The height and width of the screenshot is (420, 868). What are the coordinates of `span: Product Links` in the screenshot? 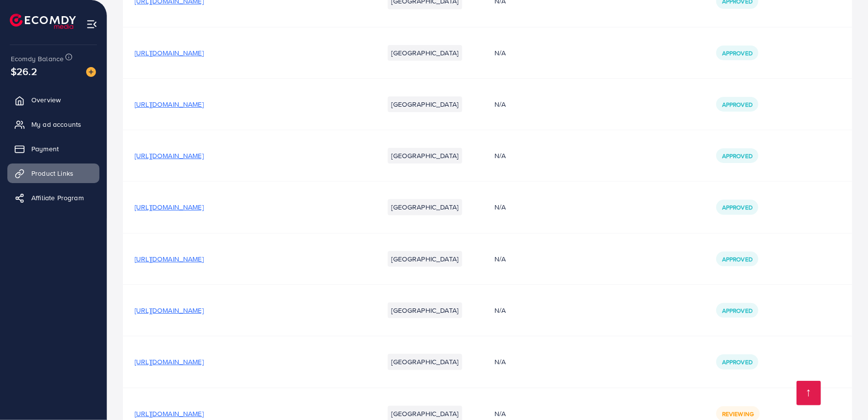 It's located at (52, 173).